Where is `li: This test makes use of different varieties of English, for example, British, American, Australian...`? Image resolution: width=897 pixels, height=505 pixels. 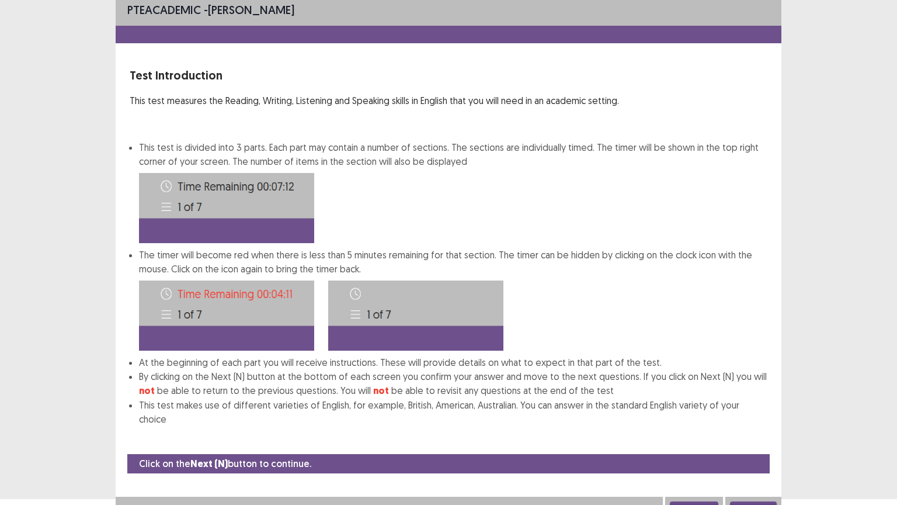
li: This test makes use of different varieties of English, for example, British, American, Australian... is located at coordinates (453, 412).